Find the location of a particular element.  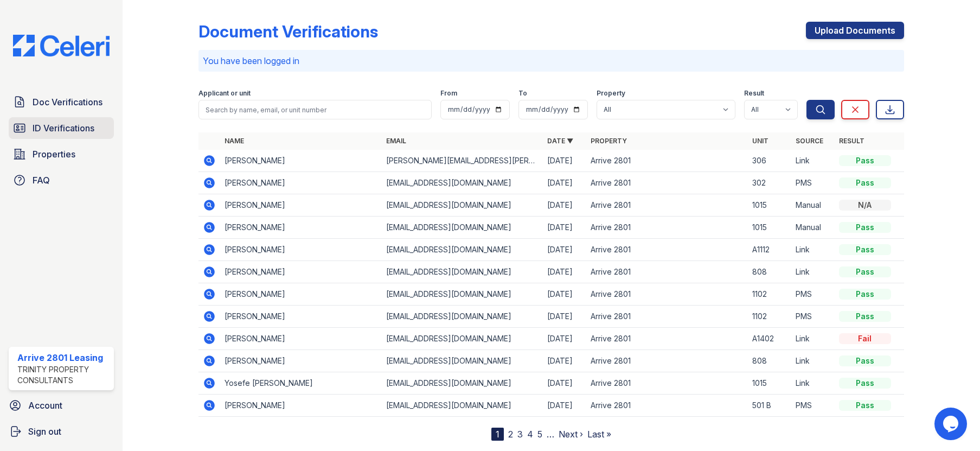

label: Property is located at coordinates (611, 93).